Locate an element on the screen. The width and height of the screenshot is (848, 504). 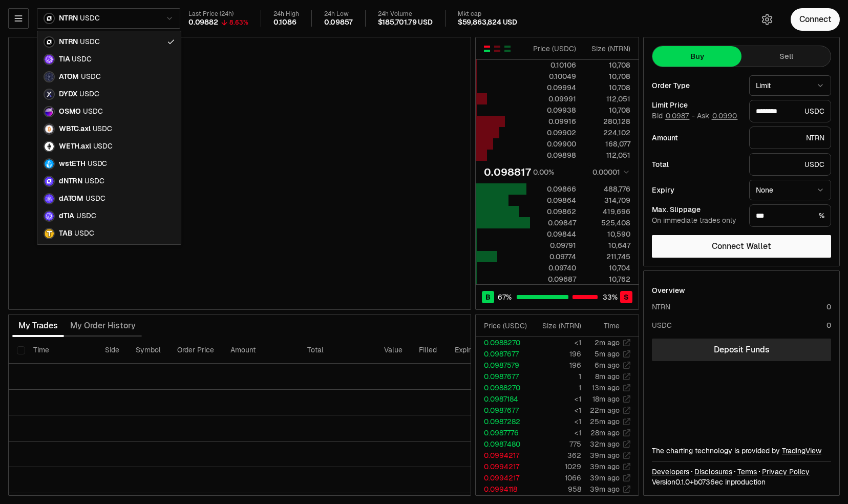
span: WBTC.axl is located at coordinates (75, 129).